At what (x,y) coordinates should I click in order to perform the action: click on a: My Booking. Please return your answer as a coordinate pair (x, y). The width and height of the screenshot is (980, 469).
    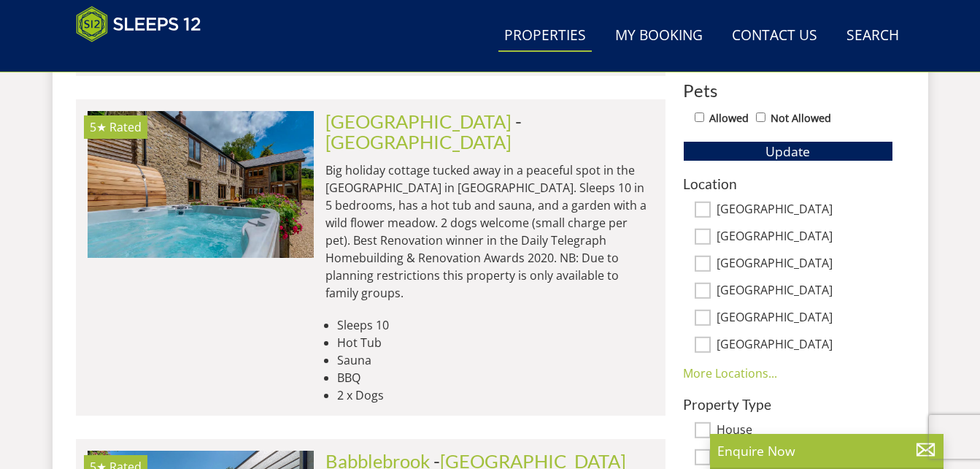
    Looking at the image, I should click on (658, 35).